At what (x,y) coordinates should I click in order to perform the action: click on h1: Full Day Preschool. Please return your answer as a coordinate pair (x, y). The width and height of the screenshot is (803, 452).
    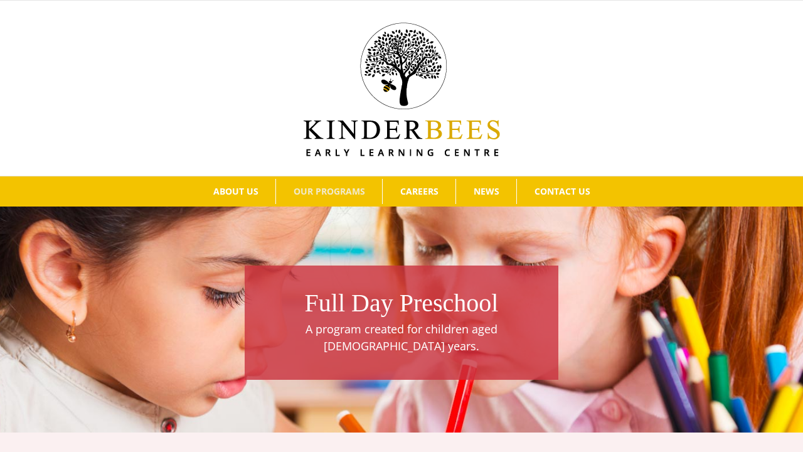
    Looking at the image, I should click on (402, 303).